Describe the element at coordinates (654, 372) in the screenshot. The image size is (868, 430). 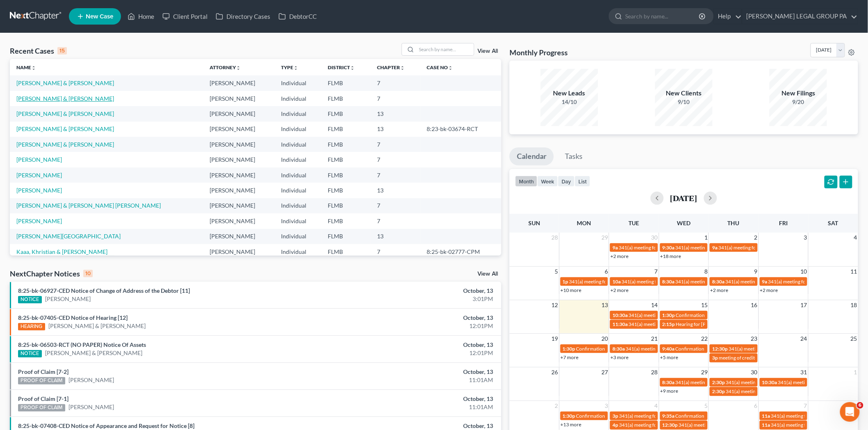
I see `span: 28` at that location.